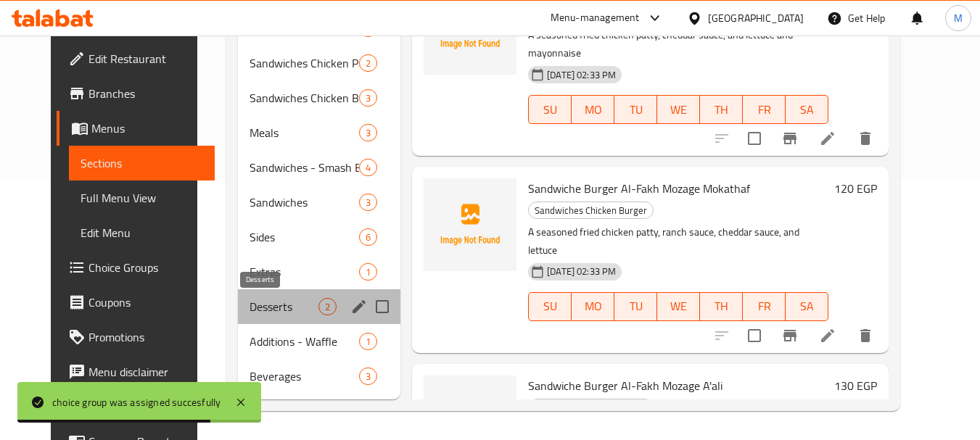  Describe the element at coordinates (368, 341) in the screenshot. I see `span: 1` at that location.